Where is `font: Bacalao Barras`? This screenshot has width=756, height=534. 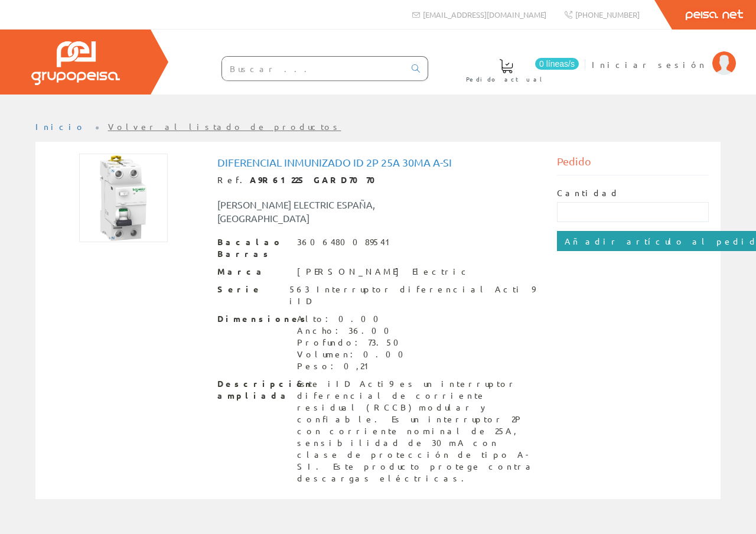 font: Bacalao Barras is located at coordinates (250, 247).